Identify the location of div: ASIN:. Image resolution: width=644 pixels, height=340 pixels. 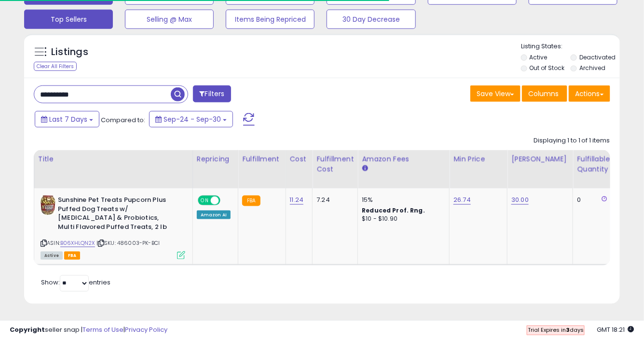
(113, 227).